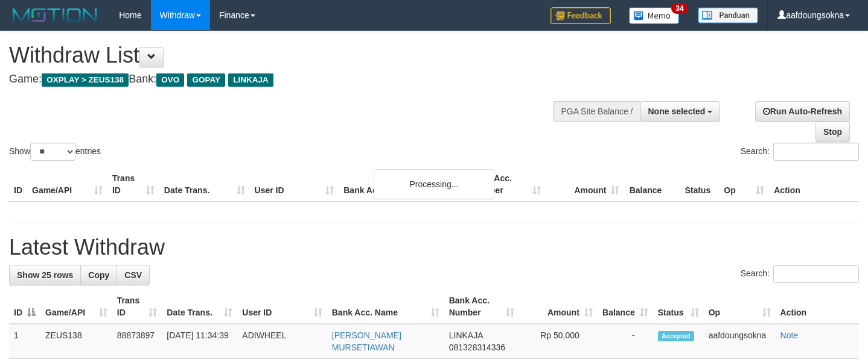 This screenshot has width=868, height=363. Describe the element at coordinates (288, 56) in the screenshot. I see `h1: Withdraw List` at that location.